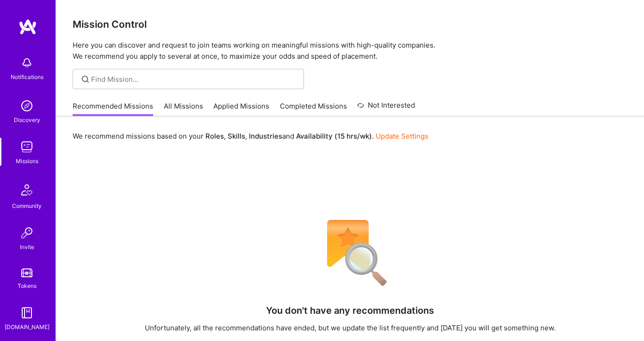 The width and height of the screenshot is (644, 341). I want to click on img: Community, so click(27, 190).